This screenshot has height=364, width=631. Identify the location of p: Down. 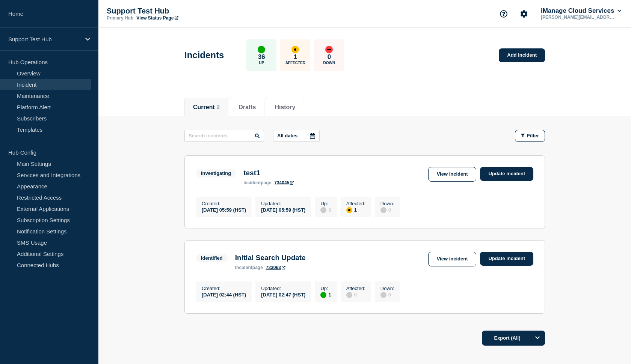
(329, 62).